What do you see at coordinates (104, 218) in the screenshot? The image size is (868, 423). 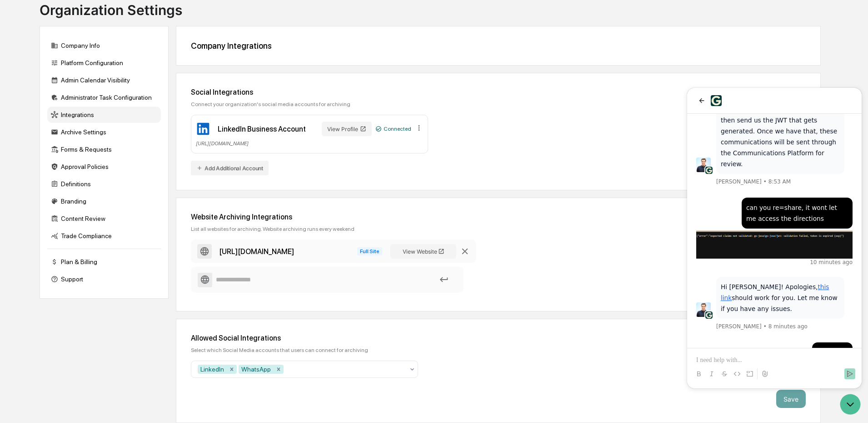 I see `div: Content Review` at bounding box center [104, 218].